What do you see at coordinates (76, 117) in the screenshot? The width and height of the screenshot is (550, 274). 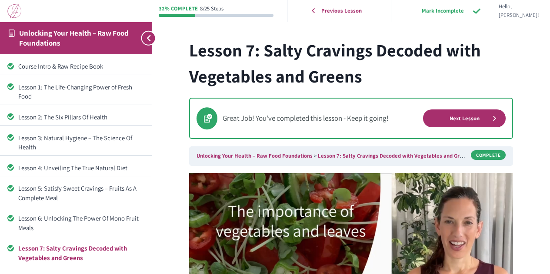 I see `a: Completed Lesson 2: The Six Pillars Of Health` at bounding box center [76, 117].